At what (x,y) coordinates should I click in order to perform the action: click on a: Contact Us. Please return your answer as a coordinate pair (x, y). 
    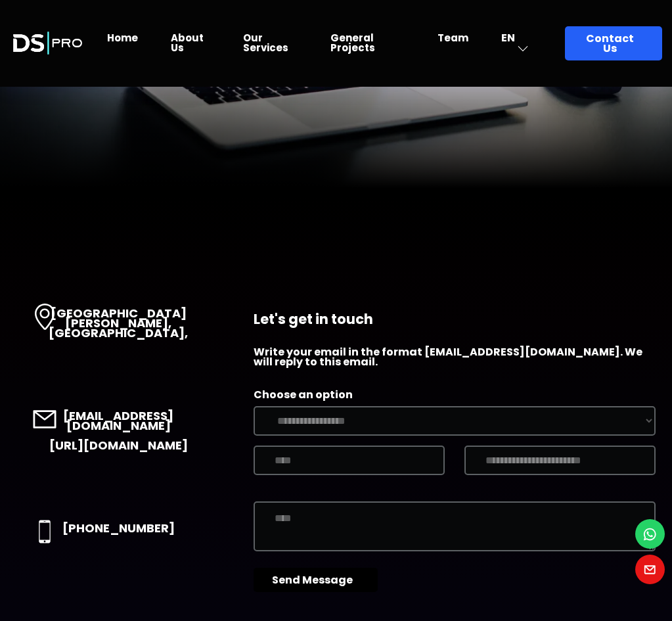
    Looking at the image, I should click on (613, 43).